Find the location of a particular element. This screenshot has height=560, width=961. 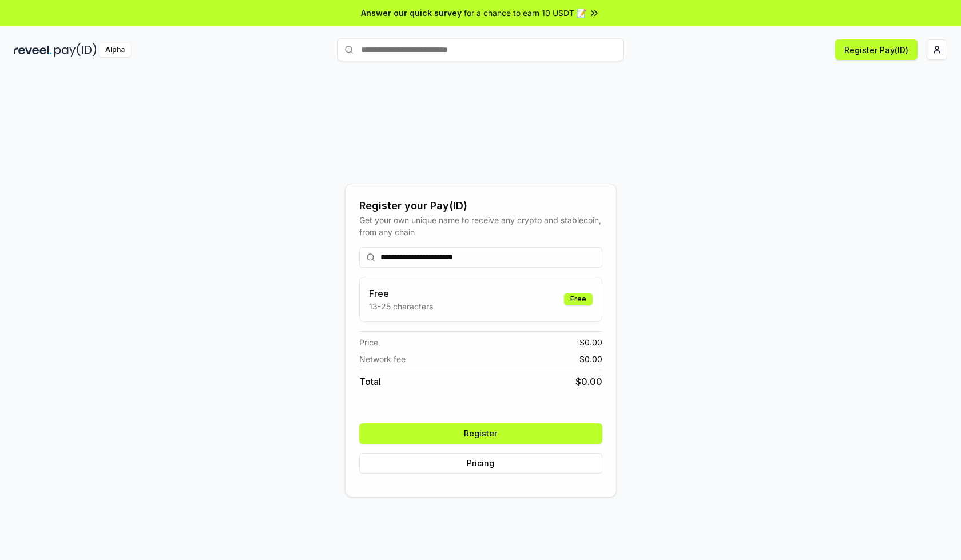

span: Network fee is located at coordinates (382, 358).